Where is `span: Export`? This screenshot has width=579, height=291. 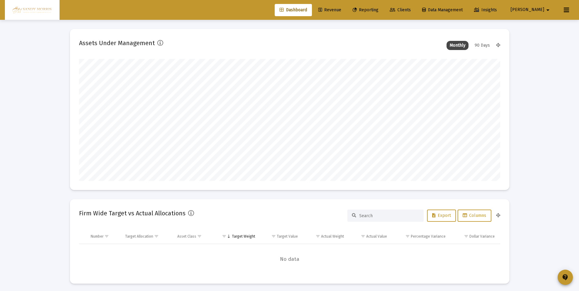 span: Export is located at coordinates (442, 216).